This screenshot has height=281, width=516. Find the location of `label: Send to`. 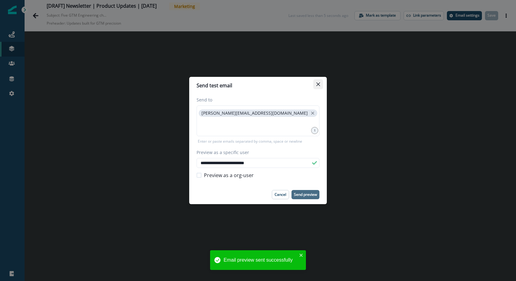

label: Send to is located at coordinates (256, 100).